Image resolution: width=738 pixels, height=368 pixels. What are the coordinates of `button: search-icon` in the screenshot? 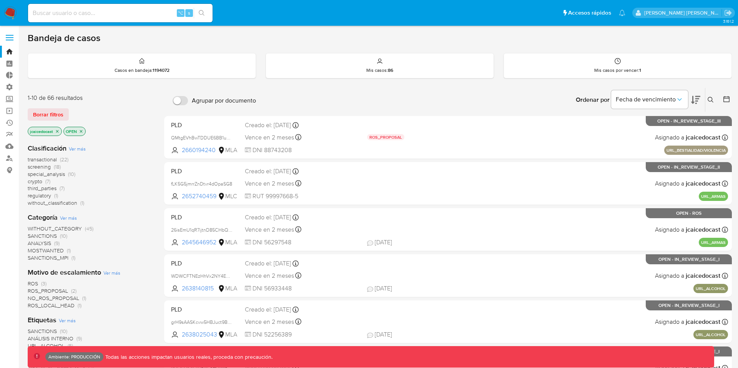 It's located at (201, 13).